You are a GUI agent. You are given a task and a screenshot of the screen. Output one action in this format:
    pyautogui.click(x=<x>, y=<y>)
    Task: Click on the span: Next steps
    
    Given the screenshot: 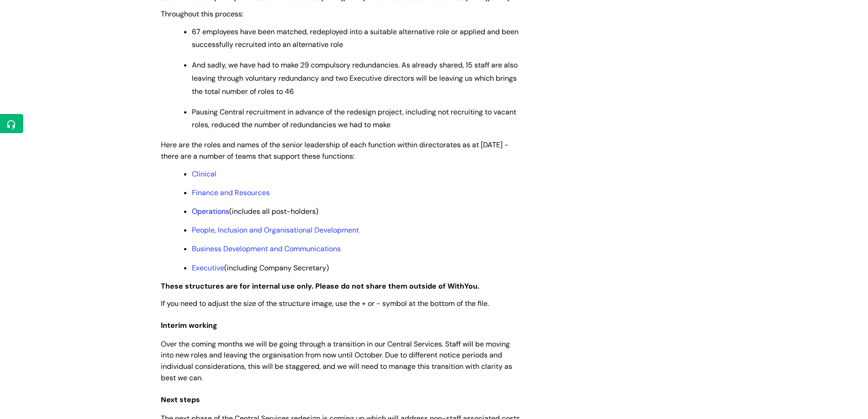 What is the action you would take?
    pyautogui.click(x=181, y=399)
    